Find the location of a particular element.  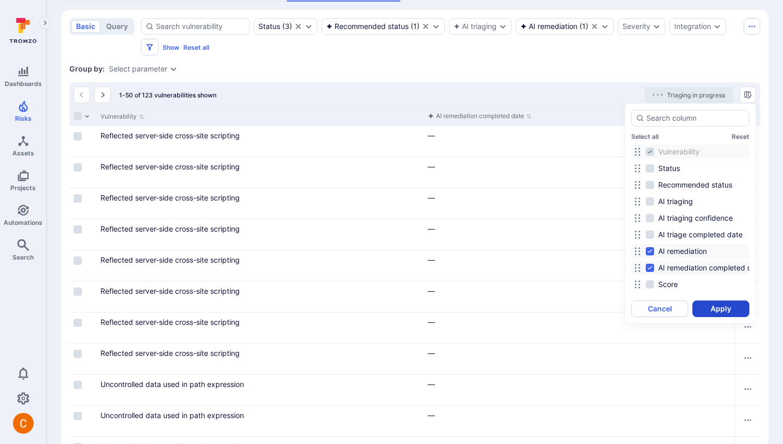

span: Recommended status is located at coordinates (695, 185).